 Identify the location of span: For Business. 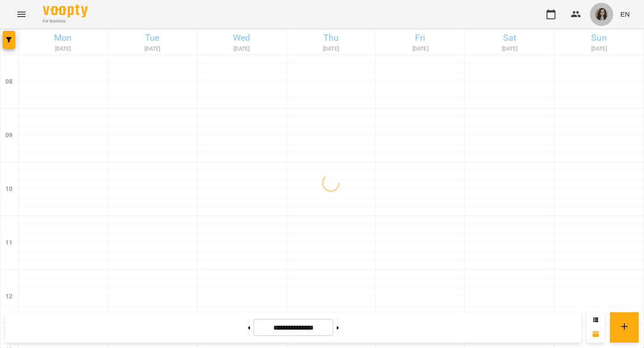
(65, 21).